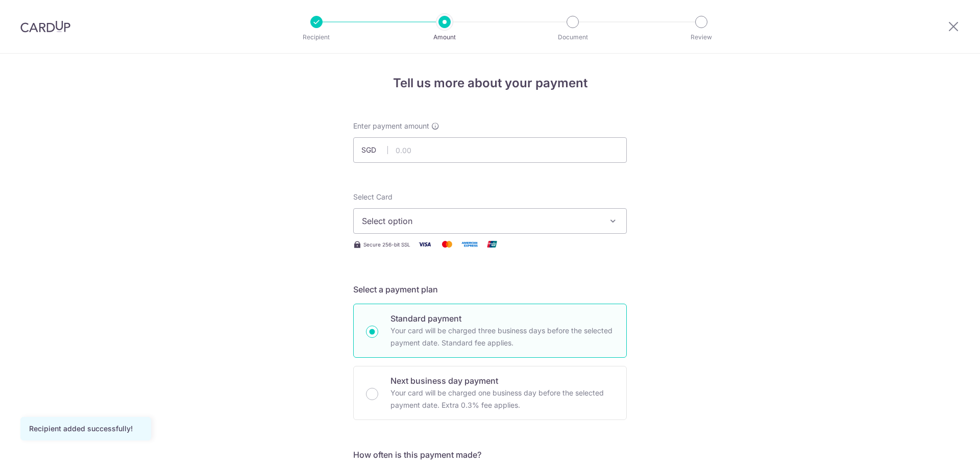 This screenshot has height=469, width=980. What do you see at coordinates (702, 37) in the screenshot?
I see `p: Review` at bounding box center [702, 37].